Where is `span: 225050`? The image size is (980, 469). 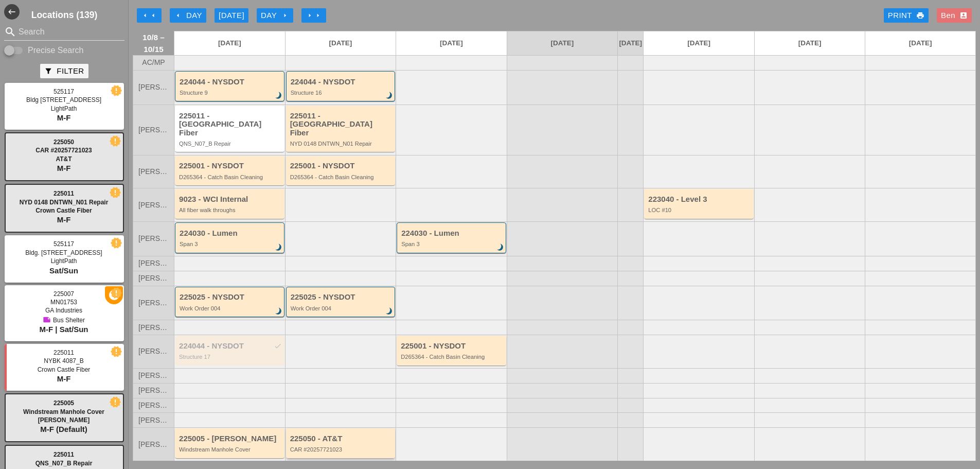 span: 225050 is located at coordinates (64, 142).